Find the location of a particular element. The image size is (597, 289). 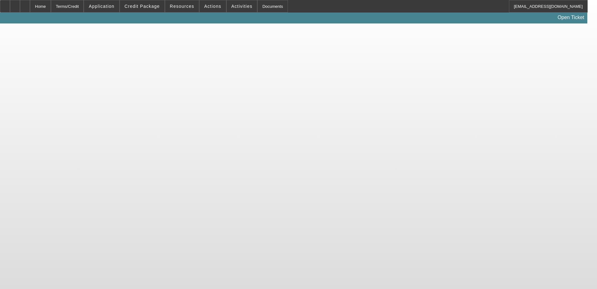

span: Credit Package is located at coordinates (142, 6).